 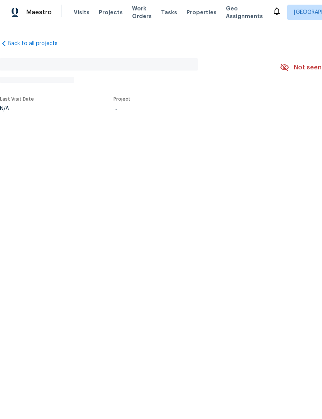 I want to click on span: Work Orders, so click(x=142, y=12).